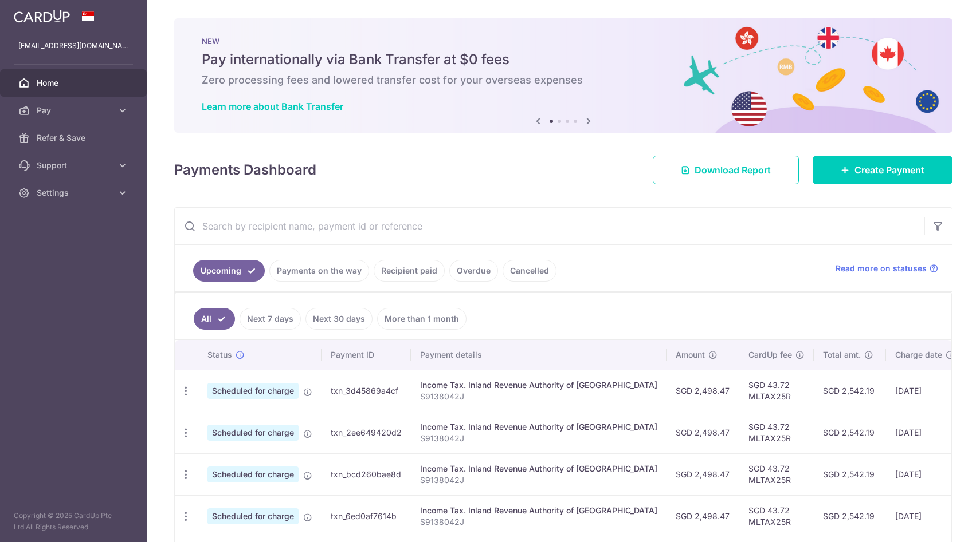 Image resolution: width=980 pixels, height=542 pixels. What do you see at coordinates (42, 16) in the screenshot?
I see `img: CardUp` at bounding box center [42, 16].